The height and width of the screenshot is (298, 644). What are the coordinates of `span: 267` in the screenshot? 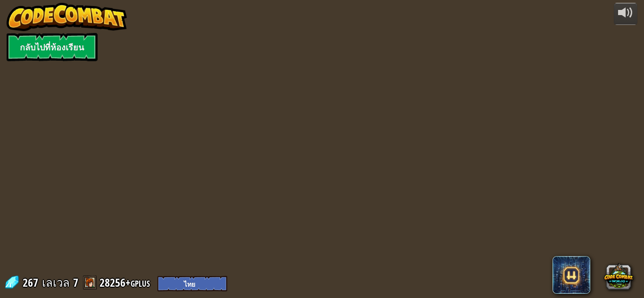 It's located at (32, 282).